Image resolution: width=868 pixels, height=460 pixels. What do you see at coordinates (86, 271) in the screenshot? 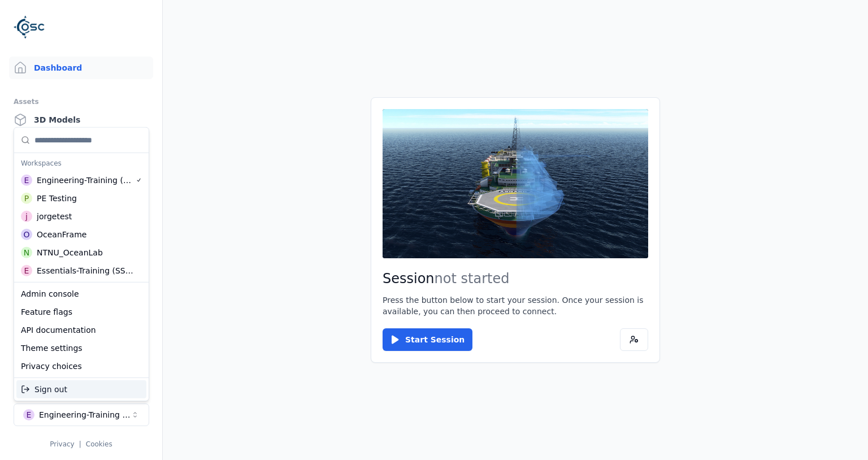
I see `div: Essentials-Training (SSO Staging)` at bounding box center [86, 271].